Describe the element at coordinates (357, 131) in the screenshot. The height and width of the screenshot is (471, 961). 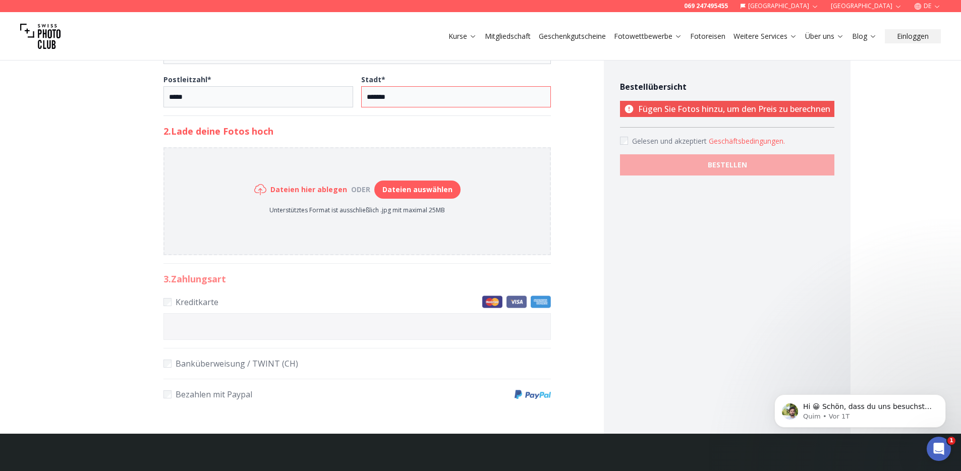
I see `h2: 2. Lade deine Fotos hoch` at that location.